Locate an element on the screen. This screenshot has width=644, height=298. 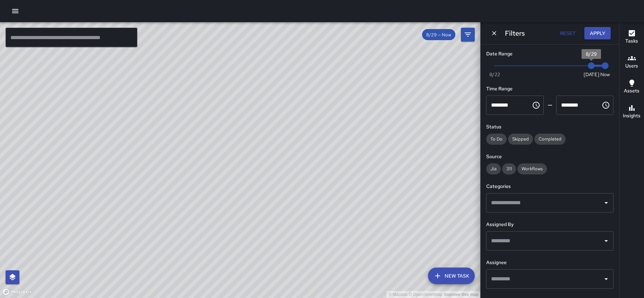
h6: Filters is located at coordinates (514, 33).